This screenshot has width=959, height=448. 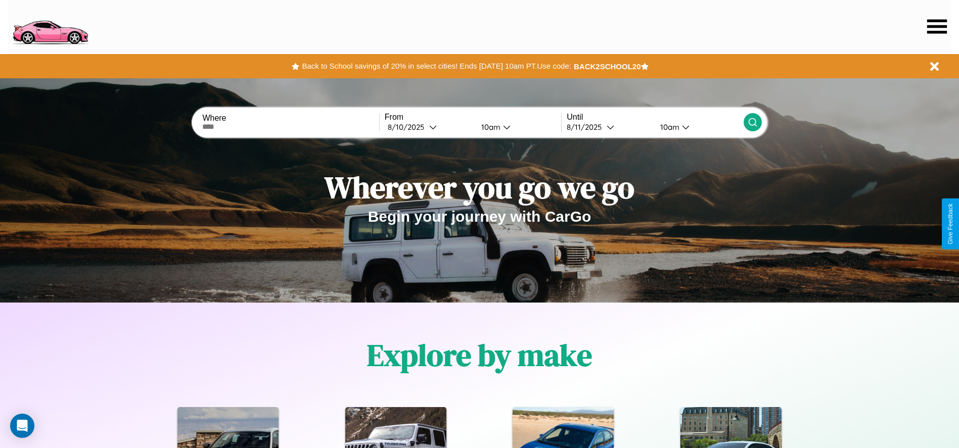 What do you see at coordinates (22, 426) in the screenshot?
I see `div: Open Intercom Messenger` at bounding box center [22, 426].